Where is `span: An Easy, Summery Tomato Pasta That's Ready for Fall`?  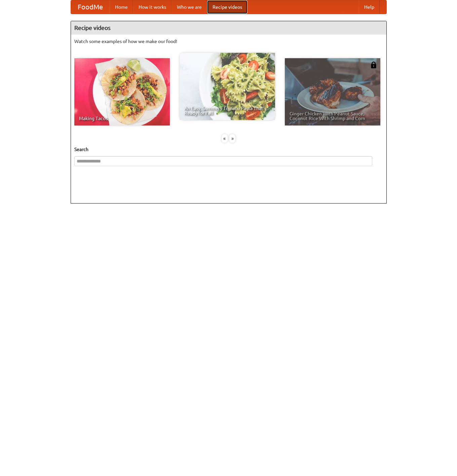
span: An Easy, Summery Tomato Pasta That's Ready for Fall is located at coordinates (227, 111).